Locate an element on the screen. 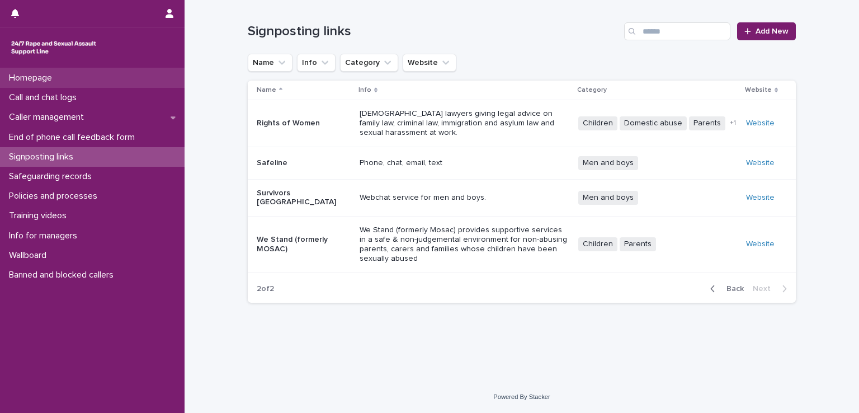 Image resolution: width=859 pixels, height=413 pixels. button: Info is located at coordinates (316, 63).